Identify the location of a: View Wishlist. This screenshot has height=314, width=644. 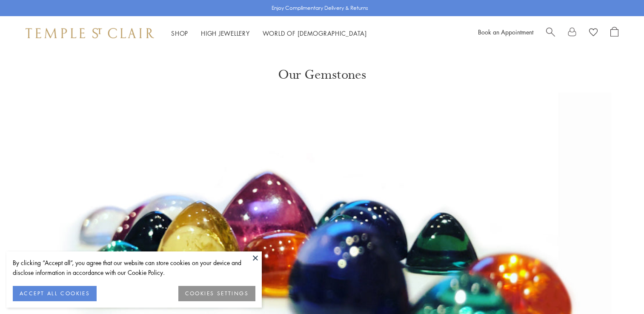
(593, 33).